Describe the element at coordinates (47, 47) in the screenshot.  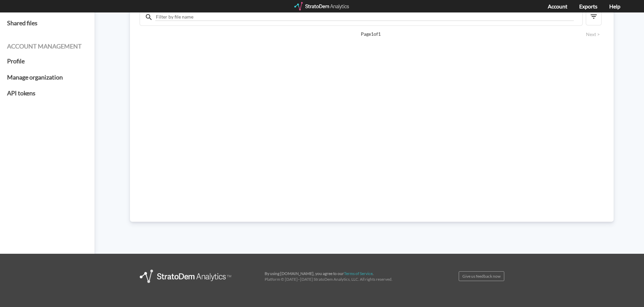
I see `h4: Account management` at that location.